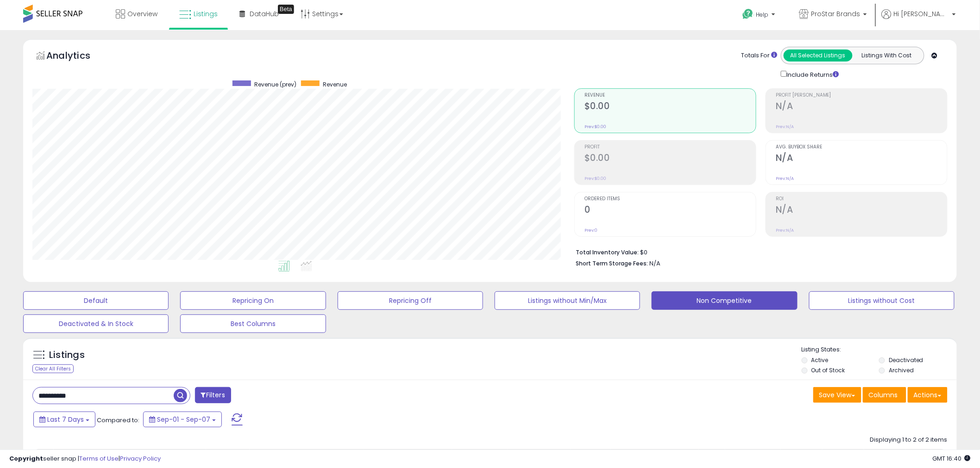  What do you see at coordinates (607, 252) in the screenshot?
I see `b: Total Inventory Value:` at bounding box center [607, 252].